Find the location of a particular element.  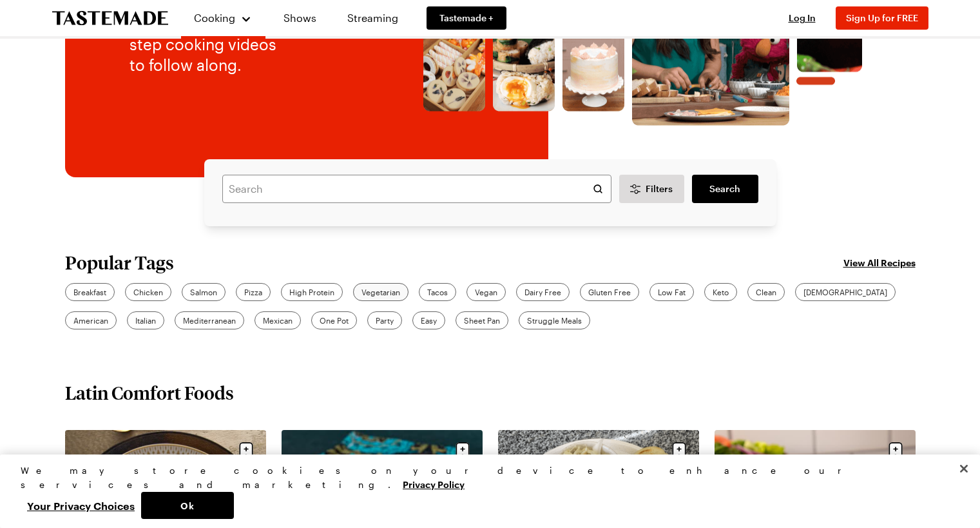

h2: Latin Comfort Foods is located at coordinates (149, 393).